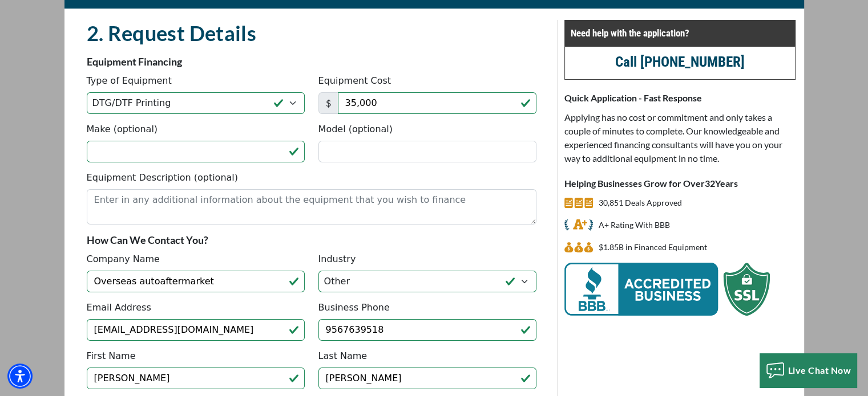 The height and width of the screenshot is (396, 868). Describe the element at coordinates (653, 247) in the screenshot. I see `p: $1,851,096,869 in Financed Equipment` at that location.